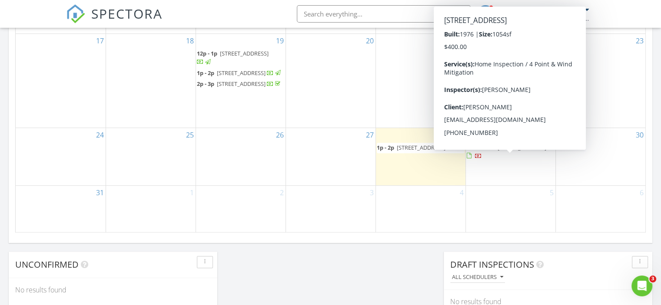 The width and height of the screenshot is (661, 305). What do you see at coordinates (600, 209) in the screenshot?
I see `td: Go to September 6, 2025` at bounding box center [600, 209].